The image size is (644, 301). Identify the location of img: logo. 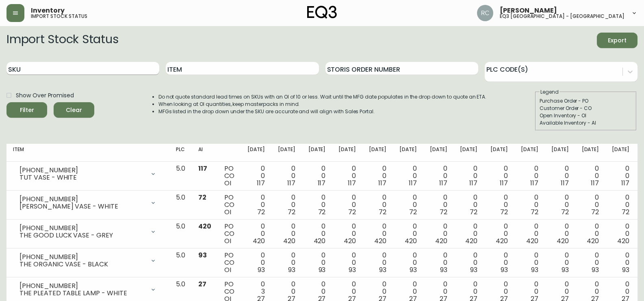
(322, 12).